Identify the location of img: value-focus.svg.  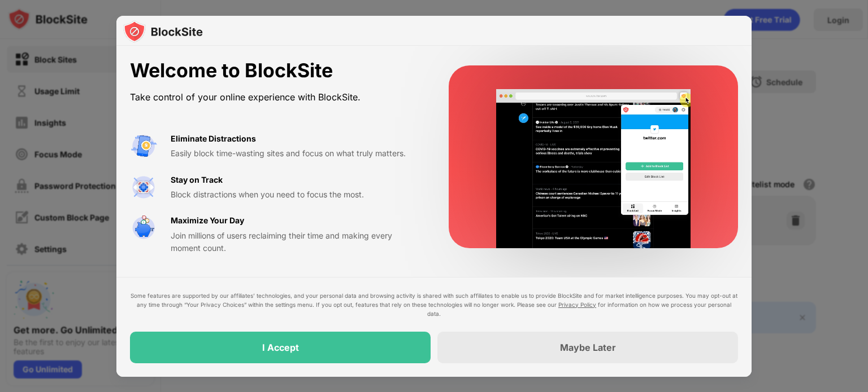
(144, 188).